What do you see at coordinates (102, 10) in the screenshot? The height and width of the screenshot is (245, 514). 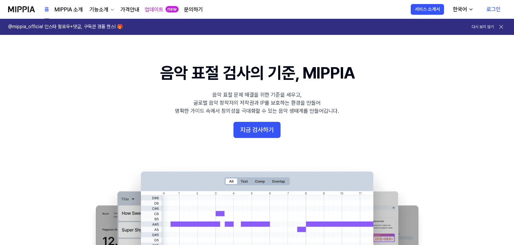 I see `button: 기능소개` at bounding box center [102, 10].